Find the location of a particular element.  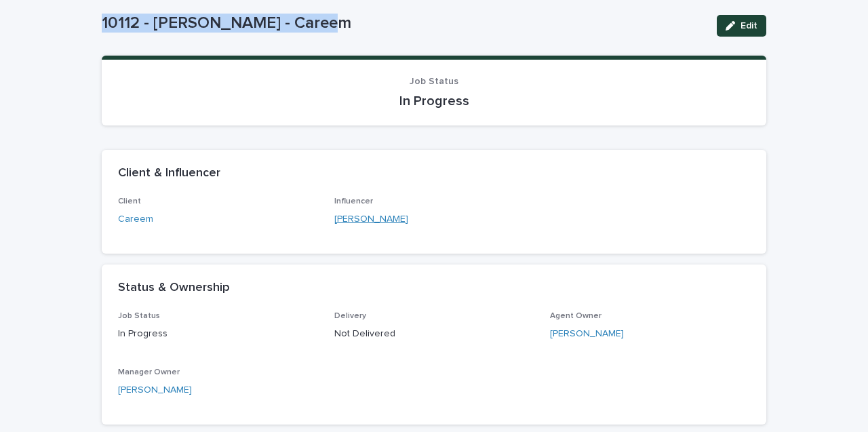

p: Not Delivered is located at coordinates (434, 334).